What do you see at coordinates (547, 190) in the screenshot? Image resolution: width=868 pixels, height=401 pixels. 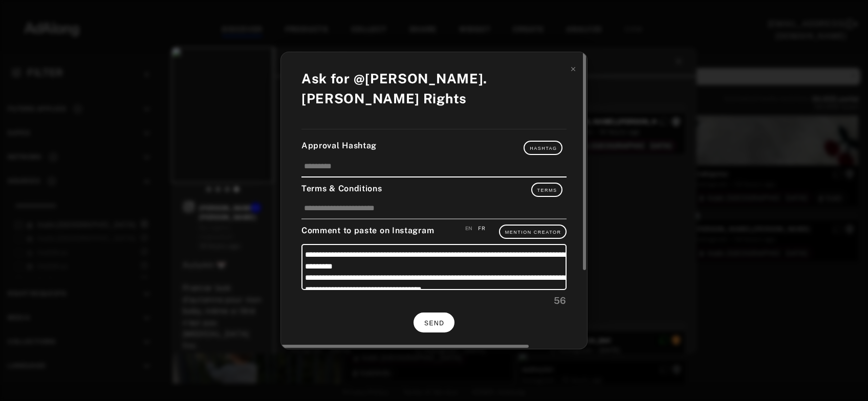 I see `span: Terms` at bounding box center [547, 190].